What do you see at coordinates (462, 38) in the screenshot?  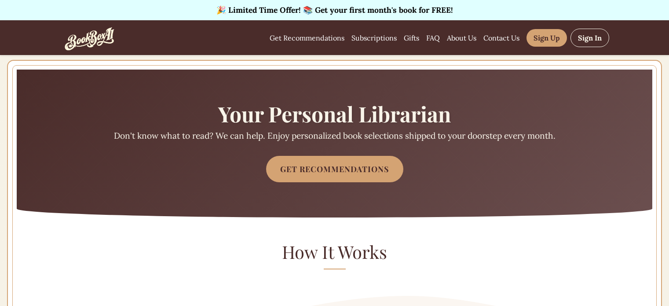 I see `a: About Us` at bounding box center [462, 38].